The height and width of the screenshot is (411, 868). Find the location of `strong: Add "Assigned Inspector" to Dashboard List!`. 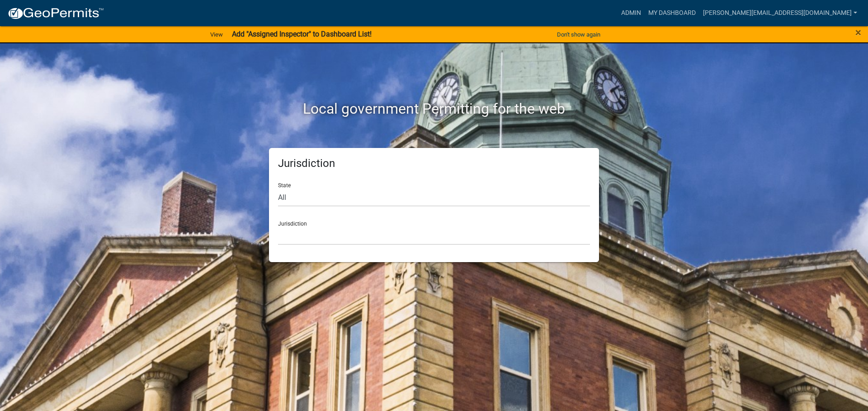

strong: Add "Assigned Inspector" to Dashboard List! is located at coordinates (301, 34).